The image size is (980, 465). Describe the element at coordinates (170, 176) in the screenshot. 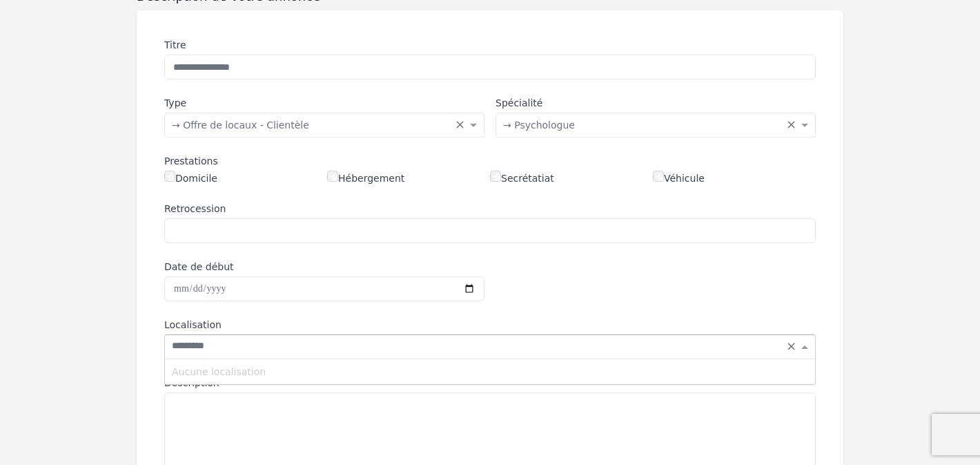

I see `input: Domicile` at that location.